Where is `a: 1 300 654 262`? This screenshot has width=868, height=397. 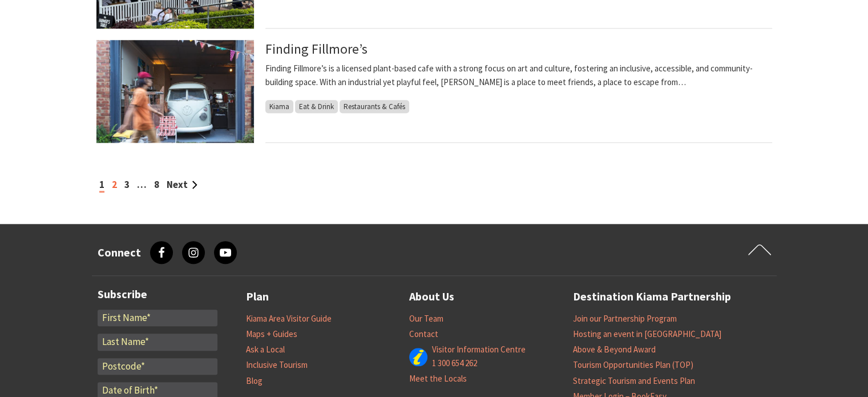
a: 1 300 654 262 is located at coordinates (454, 363).